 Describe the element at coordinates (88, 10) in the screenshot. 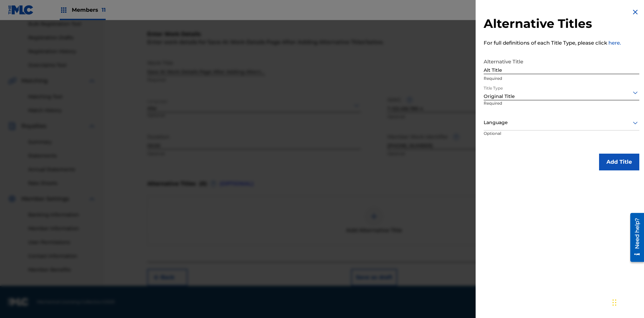

I see `span: Members` at that location.